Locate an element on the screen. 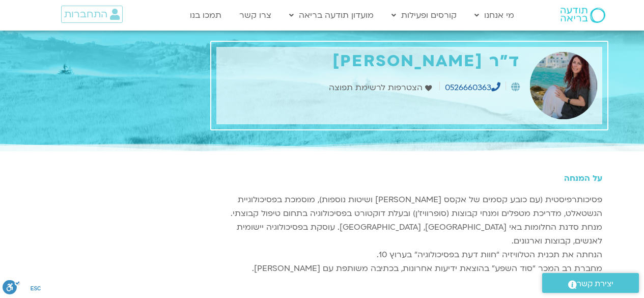 This screenshot has height=298, width=644. h5: על המנחה is located at coordinates (410, 178).